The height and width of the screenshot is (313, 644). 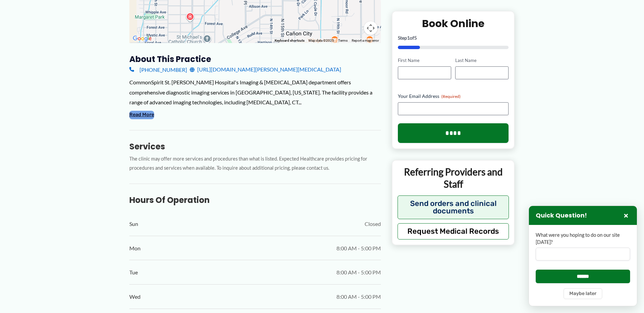 I want to click on span: (Required), so click(x=451, y=96).